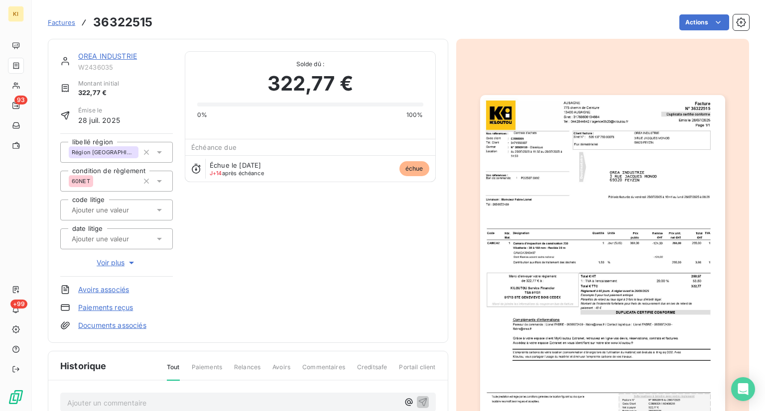  I want to click on a: OREA INDUSTRIE, so click(108, 56).